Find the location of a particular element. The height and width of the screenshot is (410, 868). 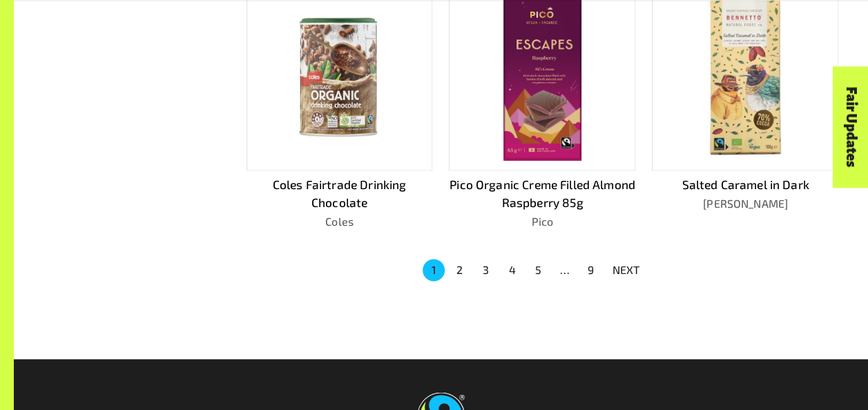

button: NEXT is located at coordinates (626, 270).